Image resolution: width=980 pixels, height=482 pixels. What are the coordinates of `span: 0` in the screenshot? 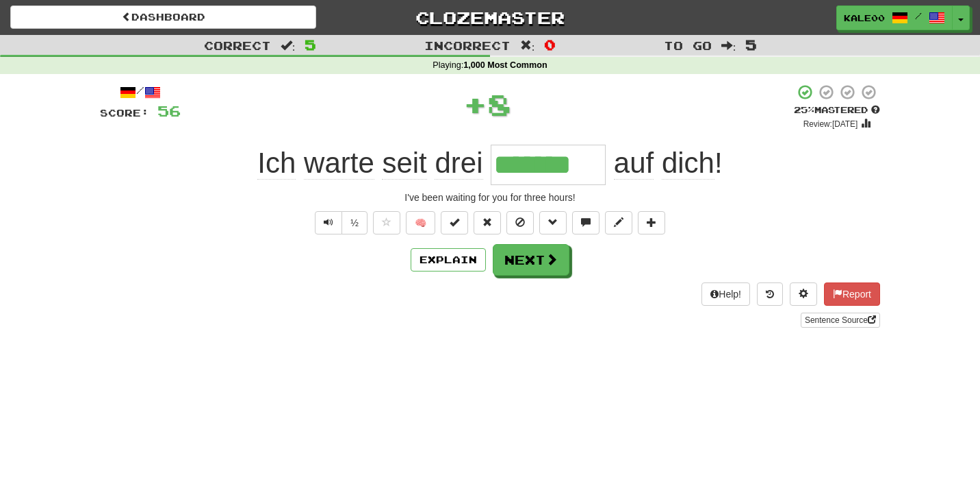 It's located at (550, 45).